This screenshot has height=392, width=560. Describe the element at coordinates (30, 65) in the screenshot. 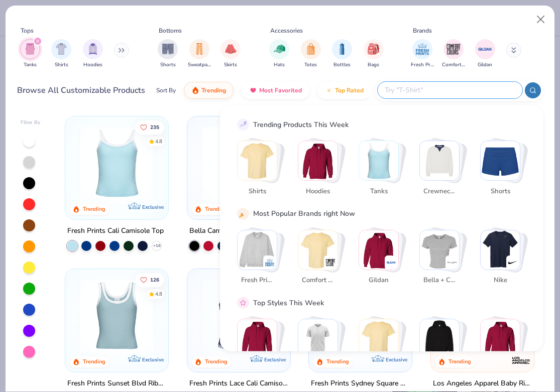

I see `span: Tanks` at that location.